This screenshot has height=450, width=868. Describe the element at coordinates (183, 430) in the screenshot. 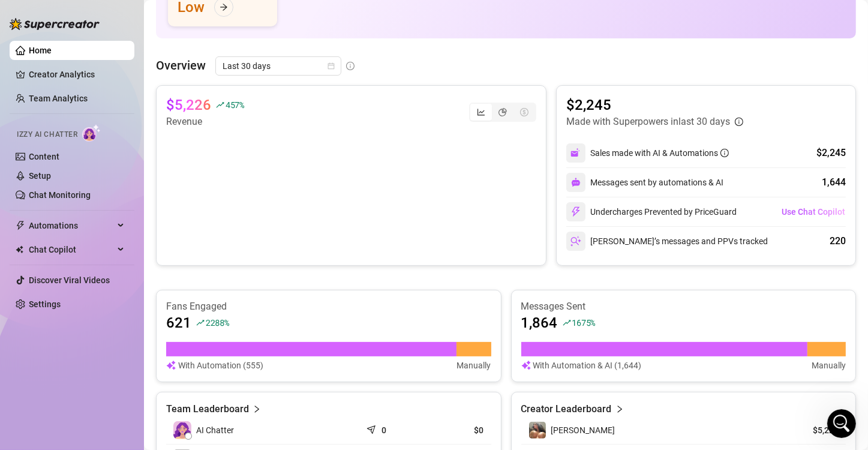

I see `img: izzy-ai-chatter-avatar-DDCN_rTZ.svg` at that location.